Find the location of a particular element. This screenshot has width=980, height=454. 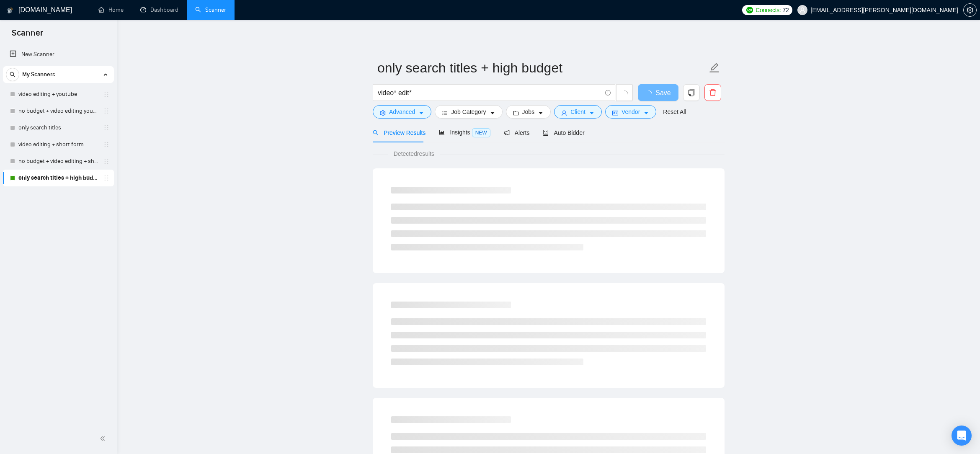

a: dashboardDashboard is located at coordinates (159, 9).